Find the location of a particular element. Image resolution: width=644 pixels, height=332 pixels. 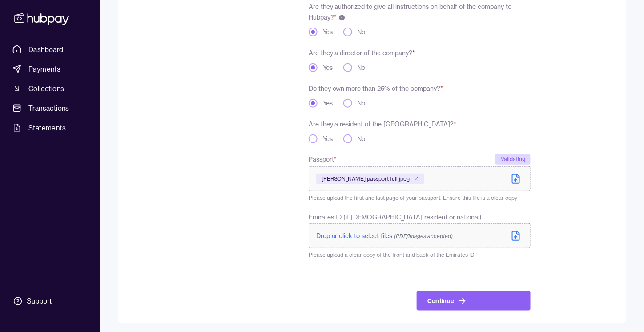

span: (PDF/Images accepted) is located at coordinates (424, 236).